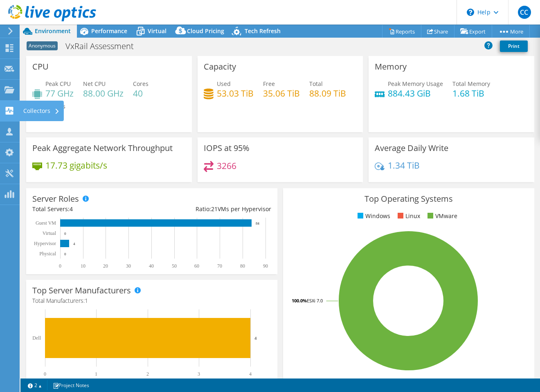 The width and height of the screenshot is (540, 392). Describe the element at coordinates (109, 31) in the screenshot. I see `span: Performance` at that location.